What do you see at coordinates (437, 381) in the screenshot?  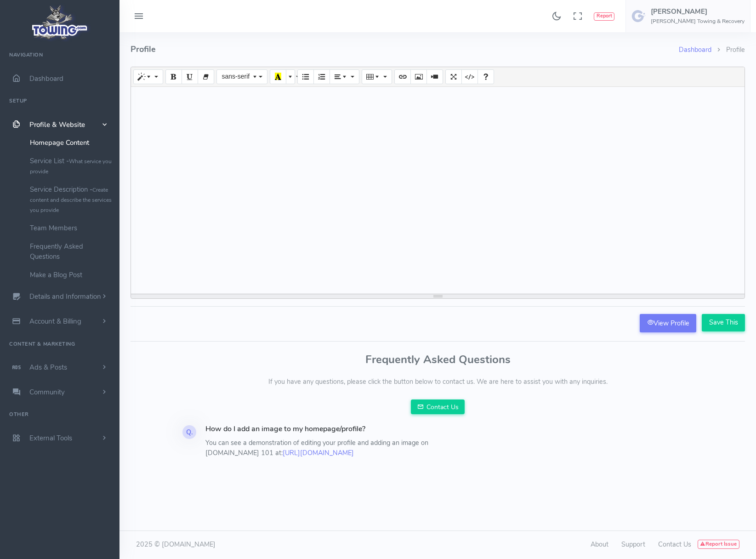 I see `p: If you have any questions, please click the button below to contact us. We are here to assist you...` at bounding box center [437, 381].